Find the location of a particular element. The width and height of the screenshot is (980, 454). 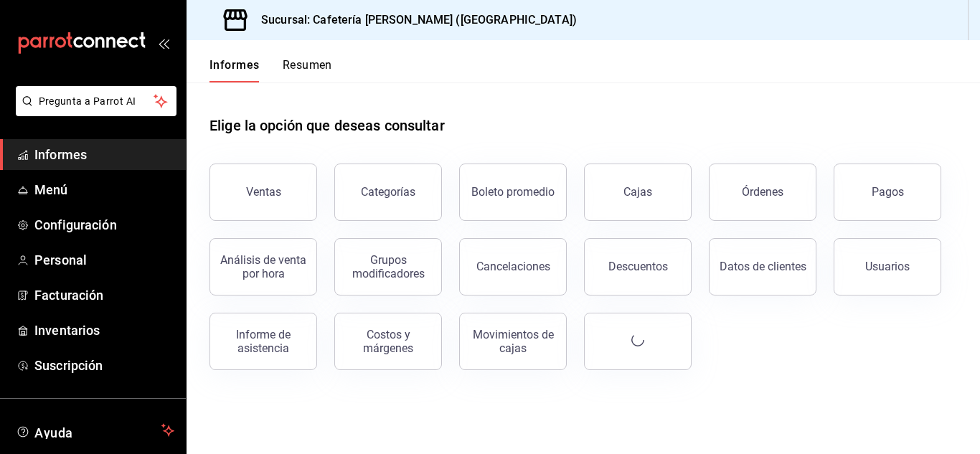

button: Cajas is located at coordinates (638, 193).